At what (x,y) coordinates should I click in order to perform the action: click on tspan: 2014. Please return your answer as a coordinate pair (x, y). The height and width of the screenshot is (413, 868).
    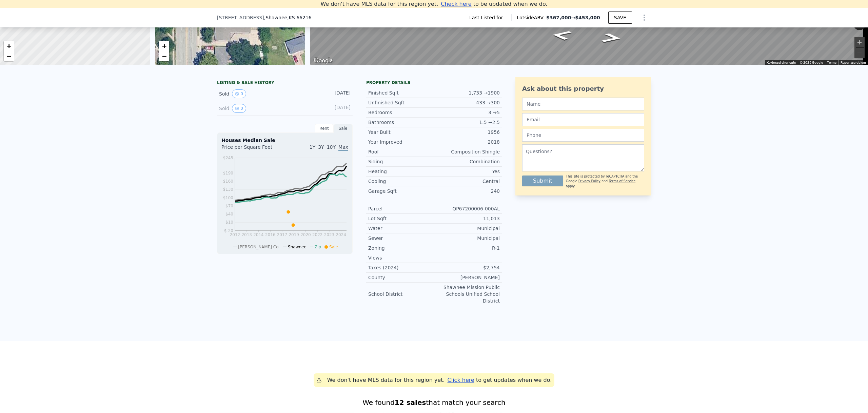
    Looking at the image, I should click on (258, 235).